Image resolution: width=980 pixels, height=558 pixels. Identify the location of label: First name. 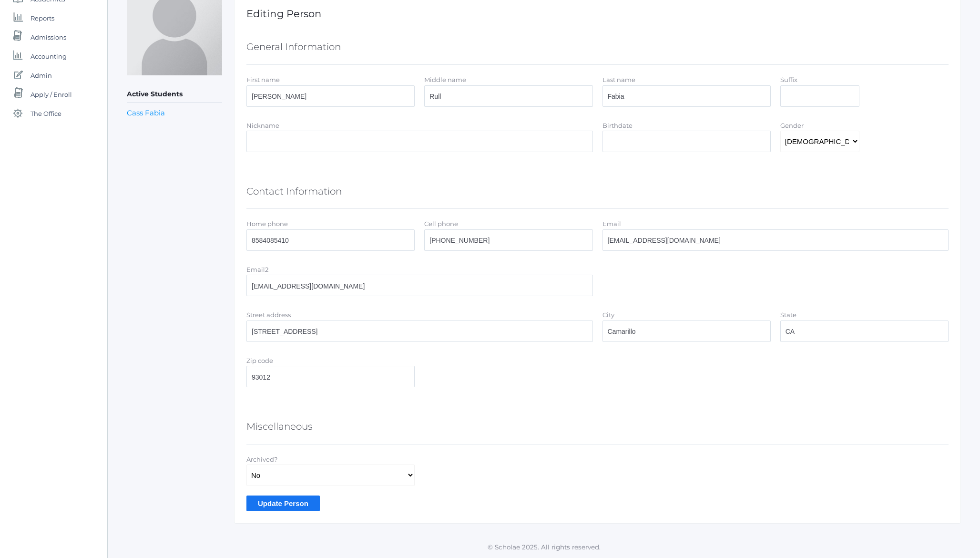
(263, 80).